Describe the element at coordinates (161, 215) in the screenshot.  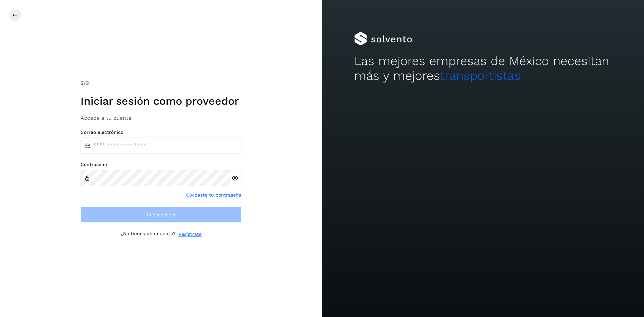
I see `span: Inicia sesión` at that location.